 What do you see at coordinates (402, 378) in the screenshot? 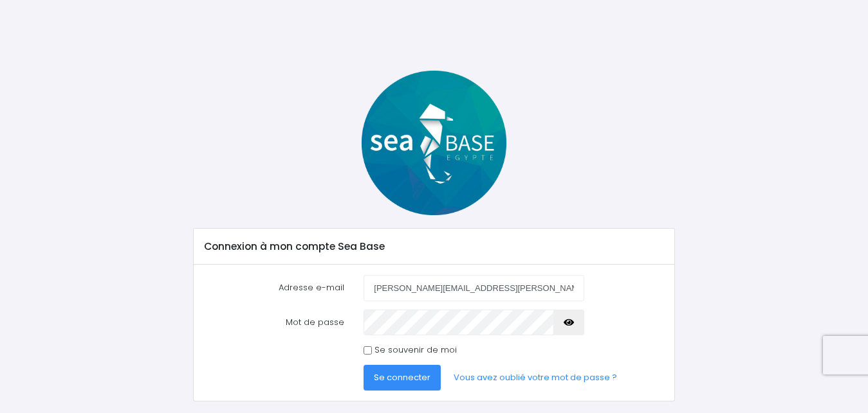
I see `button: Se connecter` at bounding box center [402, 378].